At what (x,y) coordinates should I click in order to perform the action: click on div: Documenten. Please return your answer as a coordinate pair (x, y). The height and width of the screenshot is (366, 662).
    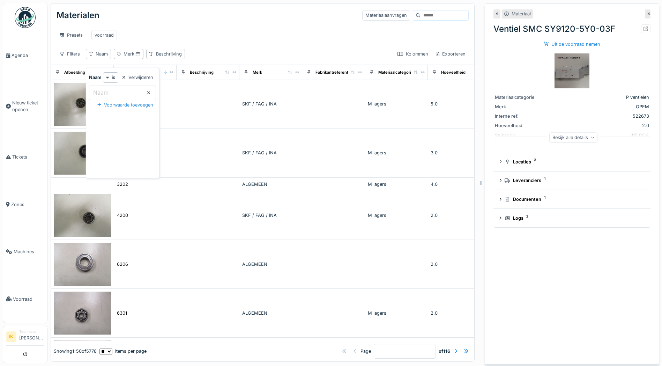
    Looking at the image, I should click on (573, 199).